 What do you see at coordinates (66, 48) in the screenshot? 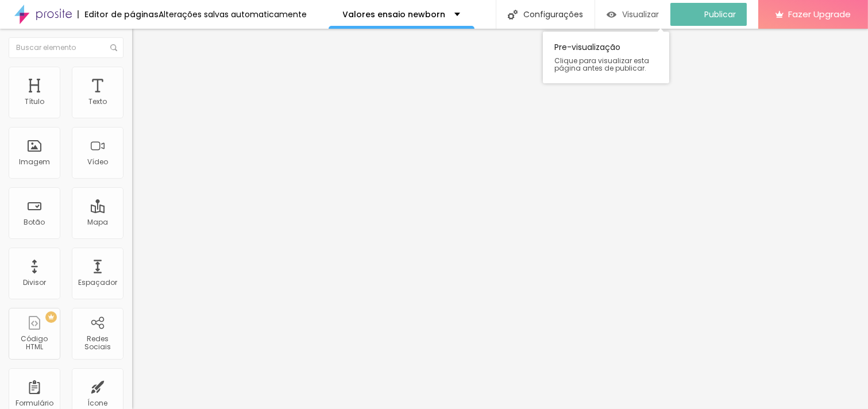
I see `input: Buscar elemento` at bounding box center [66, 48].